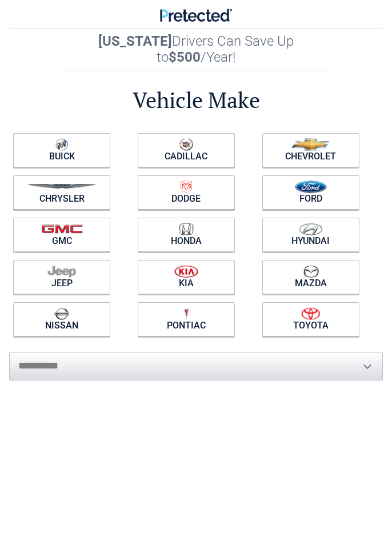  I want to click on a: Ford, so click(311, 193).